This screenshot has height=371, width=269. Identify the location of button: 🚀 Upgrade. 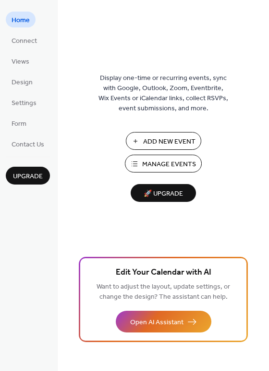
(164, 192).